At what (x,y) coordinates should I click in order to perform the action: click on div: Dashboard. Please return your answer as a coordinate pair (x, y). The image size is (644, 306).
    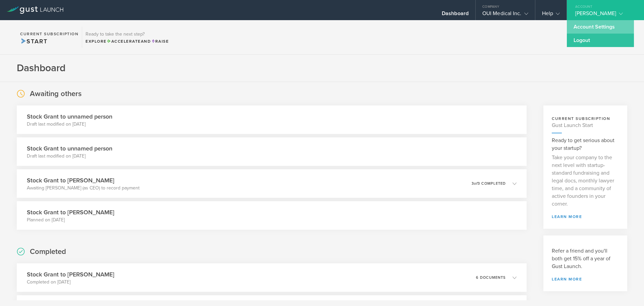
    Looking at the image, I should click on (455, 15).